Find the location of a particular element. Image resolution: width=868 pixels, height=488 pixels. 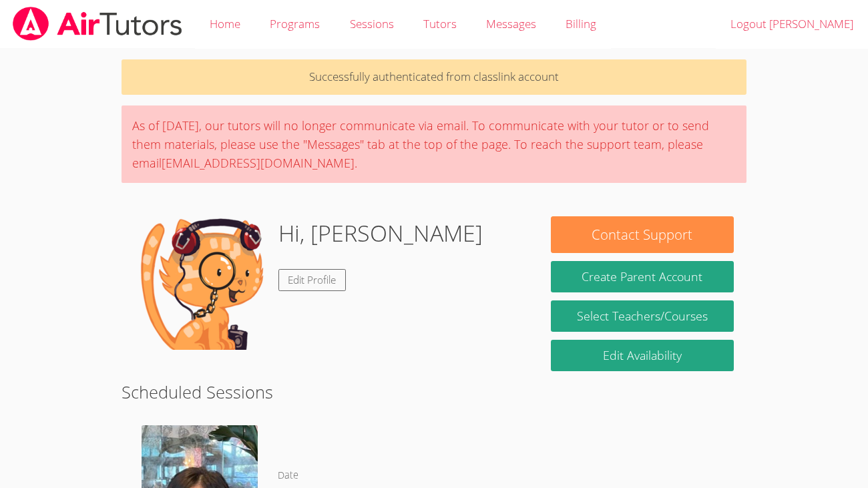

span: Messages is located at coordinates (511, 23).